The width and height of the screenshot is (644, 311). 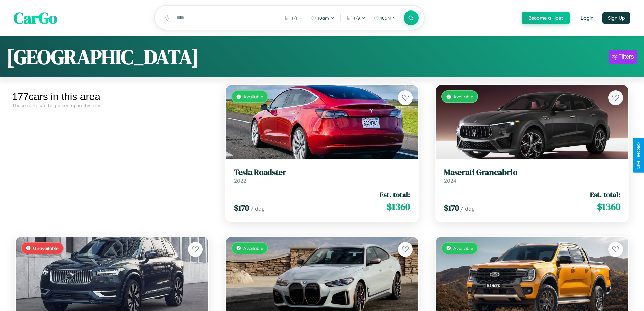 What do you see at coordinates (533, 175) in the screenshot?
I see `a: Maserati Grancabrio2024` at bounding box center [533, 175].